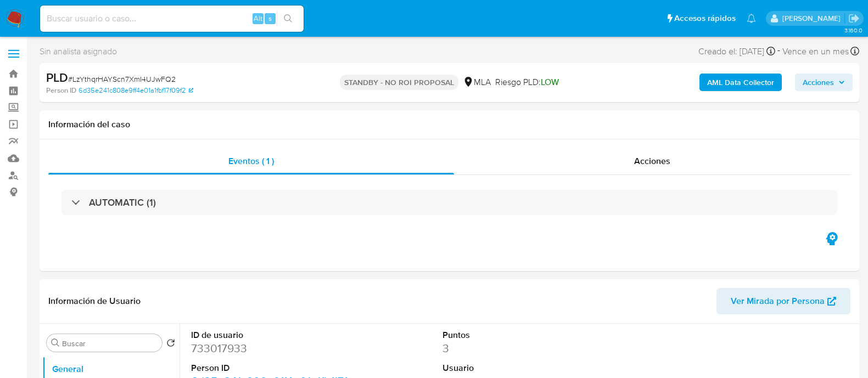 The width and height of the screenshot is (868, 378). Describe the element at coordinates (61, 91) in the screenshot. I see `b: Person ID` at that location.